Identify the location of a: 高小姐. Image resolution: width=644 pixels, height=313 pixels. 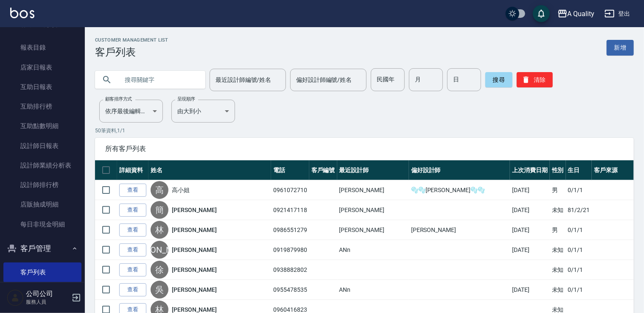
(181, 190).